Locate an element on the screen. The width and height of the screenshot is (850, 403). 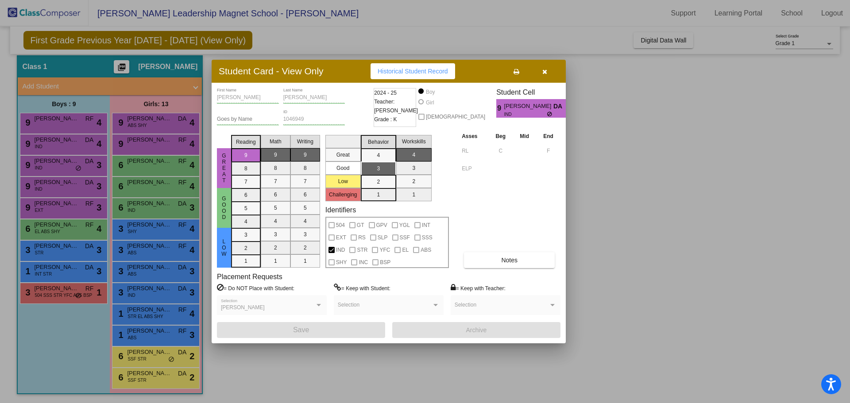
label: Placement Requests is located at coordinates (250, 277).